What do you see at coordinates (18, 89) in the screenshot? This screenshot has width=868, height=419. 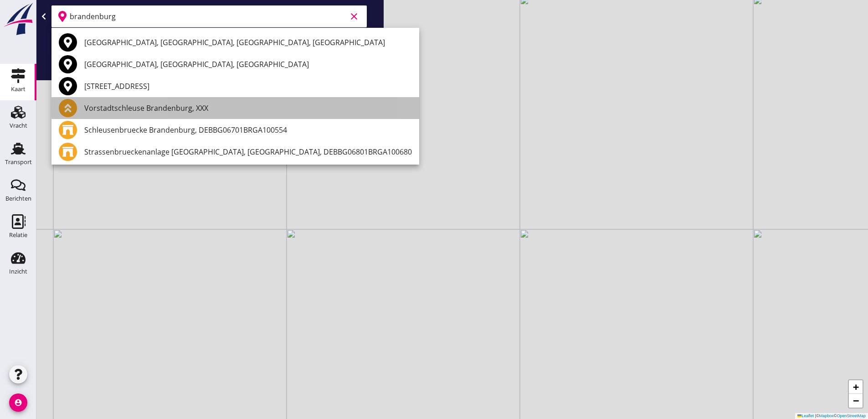 I see `div: Kaart` at bounding box center [18, 89].